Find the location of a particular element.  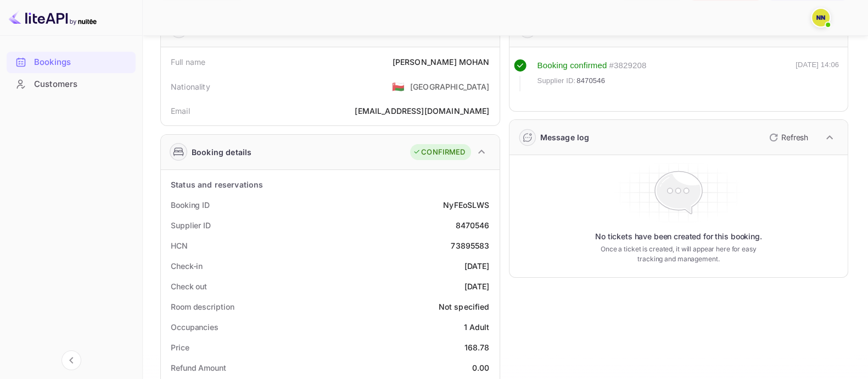

div: Price is located at coordinates (180, 347).